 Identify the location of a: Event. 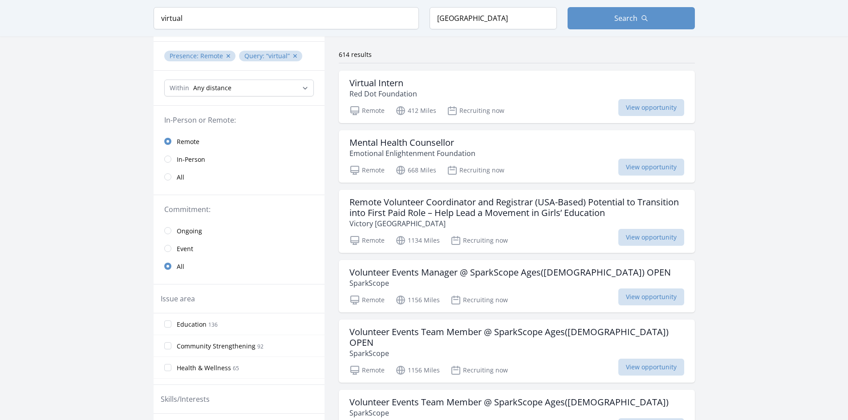
(239, 249).